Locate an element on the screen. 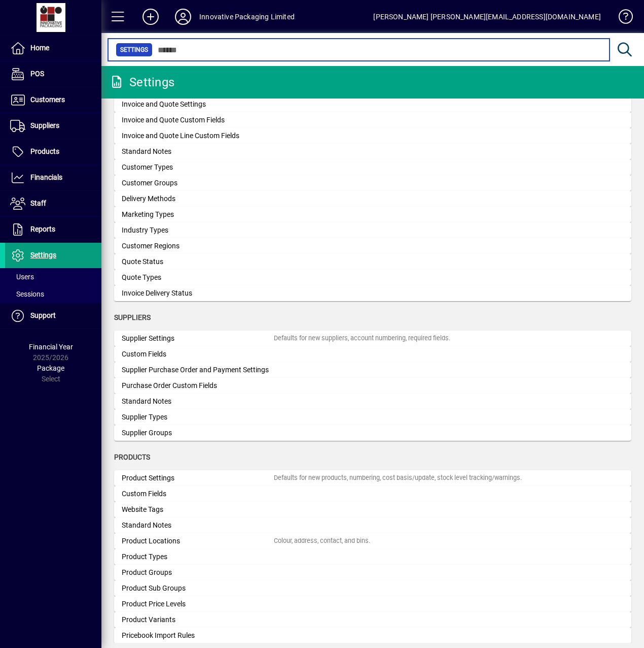 The height and width of the screenshot is (648, 644). a: Quote Status is located at coordinates (373, 261).